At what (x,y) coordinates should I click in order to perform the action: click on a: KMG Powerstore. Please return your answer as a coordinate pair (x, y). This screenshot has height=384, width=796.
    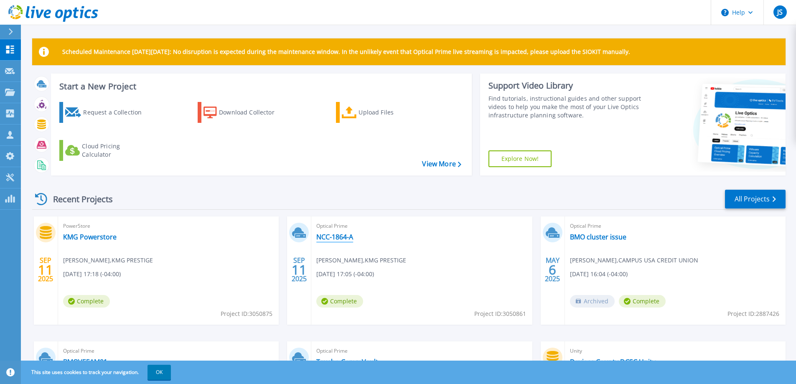
    Looking at the image, I should click on (90, 237).